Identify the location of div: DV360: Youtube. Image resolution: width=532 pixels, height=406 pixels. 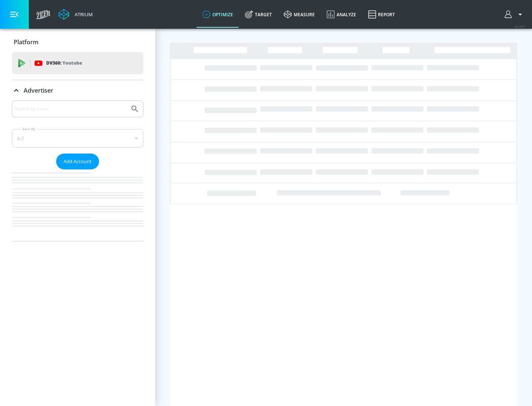
(77, 63).